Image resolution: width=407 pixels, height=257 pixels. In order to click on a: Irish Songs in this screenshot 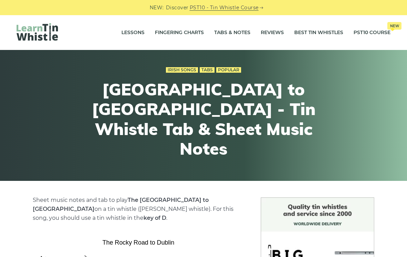, I will do `click(182, 70)`.